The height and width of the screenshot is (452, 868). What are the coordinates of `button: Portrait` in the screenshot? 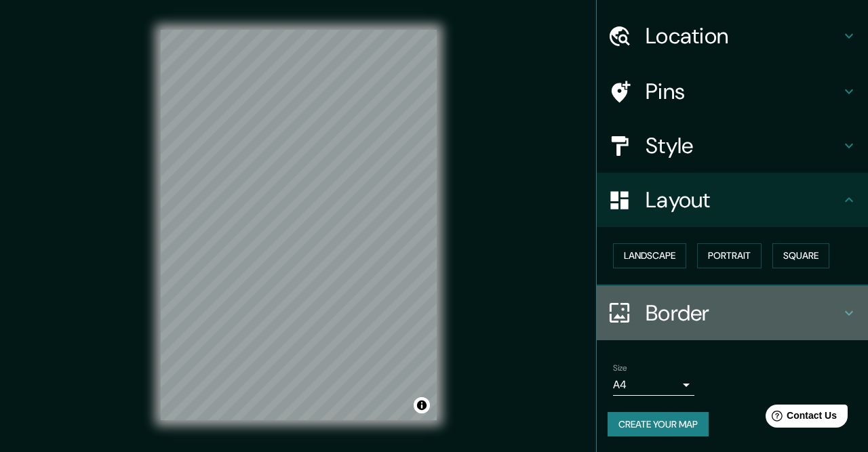 It's located at (729, 256).